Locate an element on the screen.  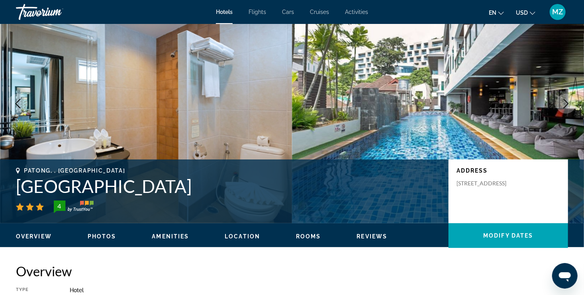
a: Travorium is located at coordinates (56, 12).